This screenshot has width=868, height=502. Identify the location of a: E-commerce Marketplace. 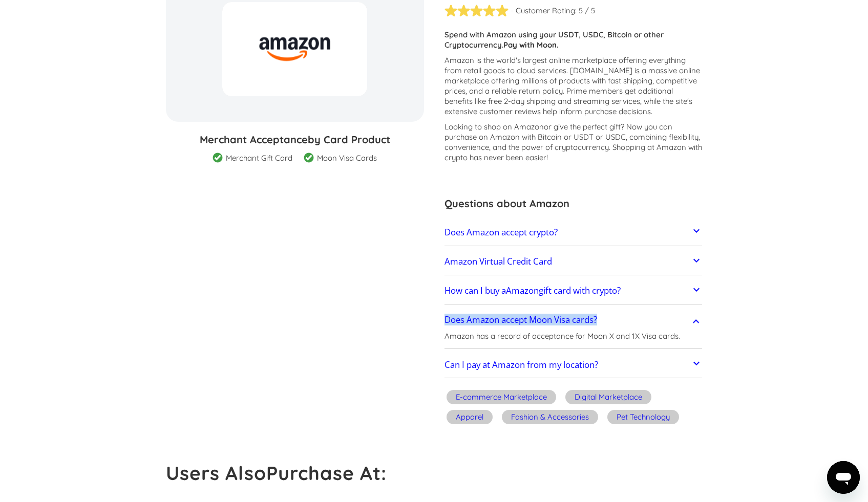
(501, 398).